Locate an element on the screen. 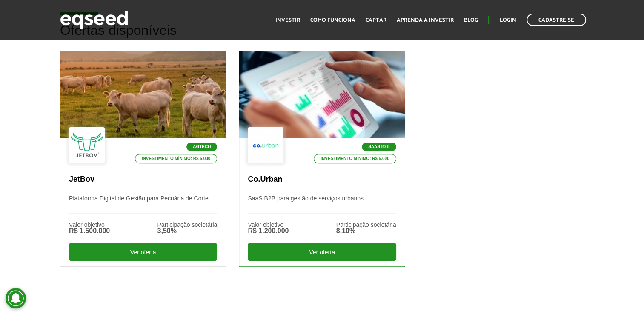  p: Co.Urban is located at coordinates (322, 180).